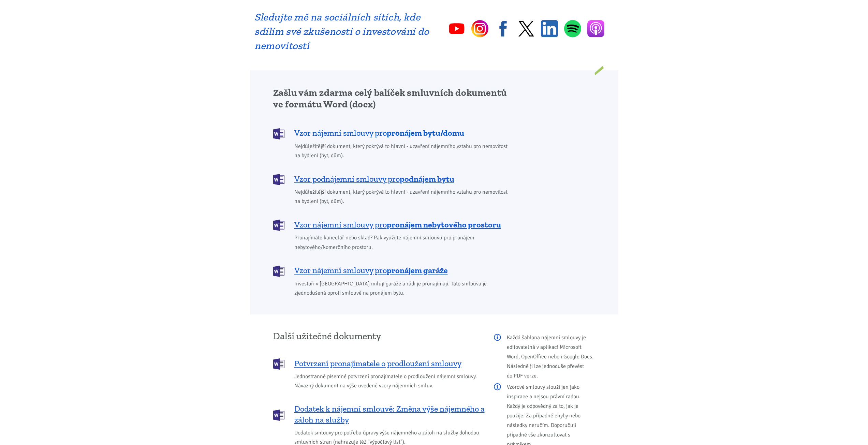  I want to click on a: Twitter, so click(526, 29).